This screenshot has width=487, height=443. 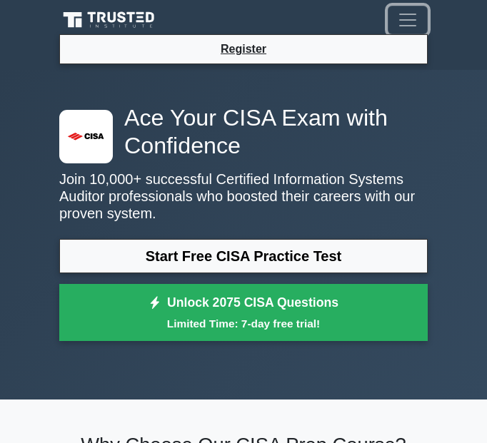 What do you see at coordinates (243, 312) in the screenshot?
I see `a: Unlock 2075 CISA QuestionsLimited Time: 7-day free trial!` at bounding box center [243, 312].